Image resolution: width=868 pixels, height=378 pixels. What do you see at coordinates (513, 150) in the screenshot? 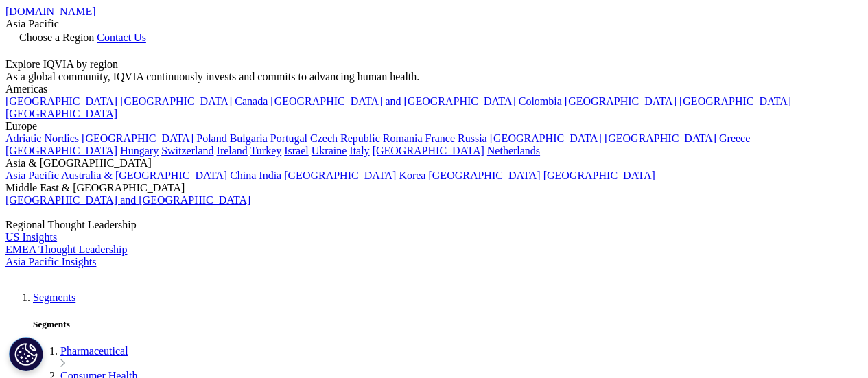
I see `a: Netherlands` at bounding box center [513, 150].